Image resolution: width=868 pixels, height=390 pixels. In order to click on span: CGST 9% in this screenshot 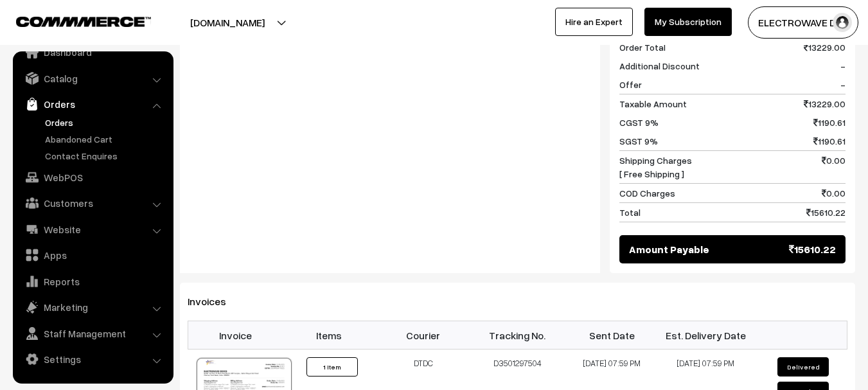, I will do `click(639, 122)`.